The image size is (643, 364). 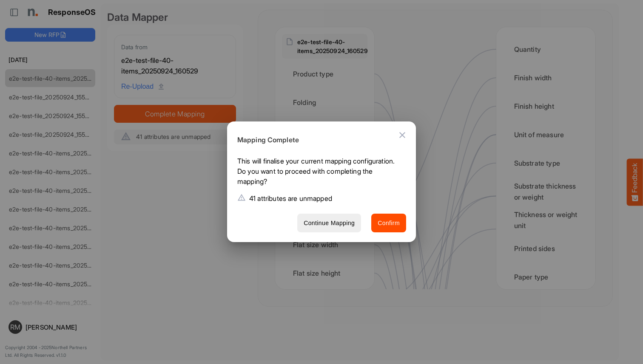 I want to click on p: 41 attributes are unmapped, so click(x=290, y=199).